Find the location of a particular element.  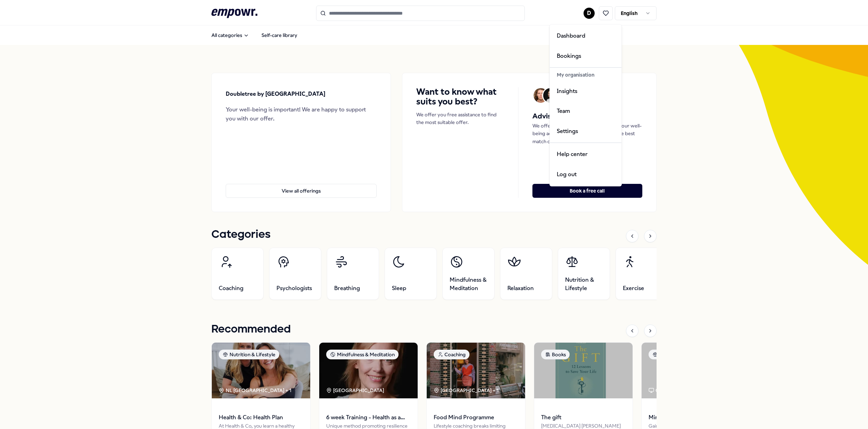

div: Bookings is located at coordinates (586, 56).